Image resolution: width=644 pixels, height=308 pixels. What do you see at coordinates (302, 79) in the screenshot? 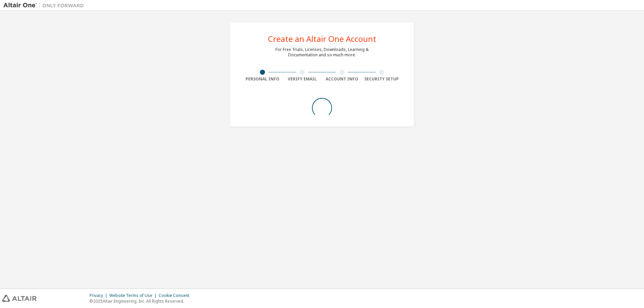
I see `div: Verify Email` at bounding box center [302, 79].